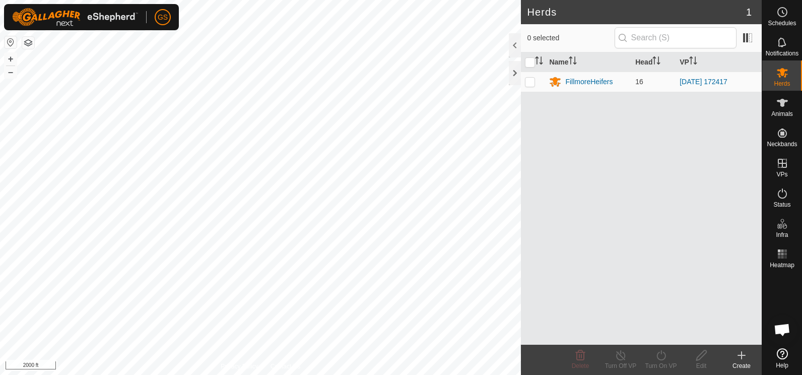 The height and width of the screenshot is (375, 802). Describe the element at coordinates (639, 82) in the screenshot. I see `span: 16` at that location.